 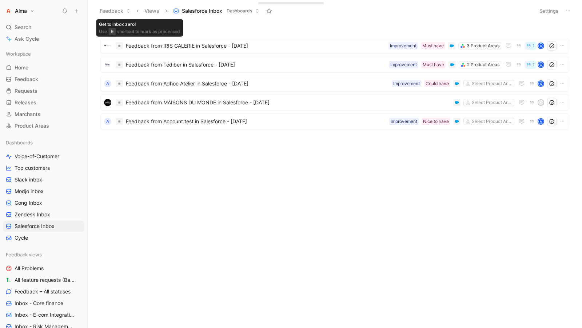 I want to click on div: m, so click(x=541, y=103).